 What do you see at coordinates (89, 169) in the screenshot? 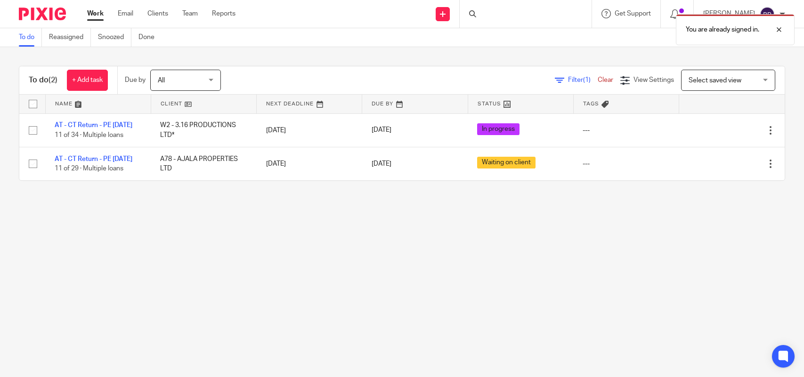
I see `span: 11 of 29 · Multiple loans` at bounding box center [89, 169].